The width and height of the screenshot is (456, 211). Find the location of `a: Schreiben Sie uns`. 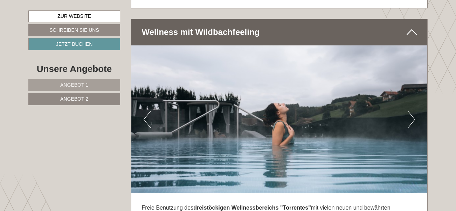

a: Schreiben Sie uns is located at coordinates (74, 30).